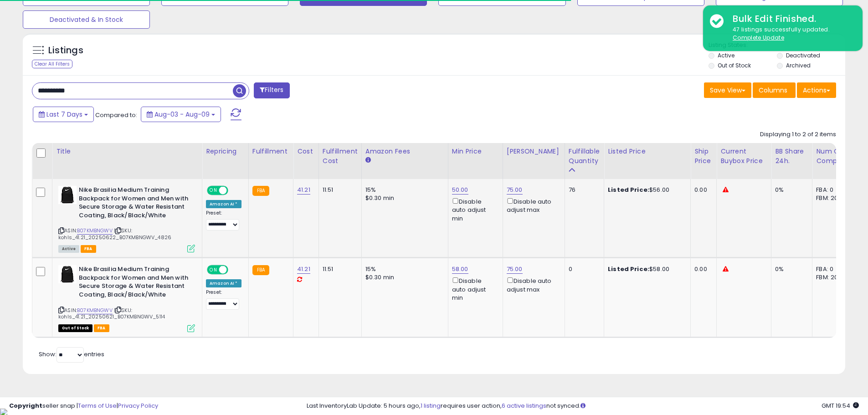 Image resolution: width=868 pixels, height=415 pixels. I want to click on a: 50.00, so click(460, 190).